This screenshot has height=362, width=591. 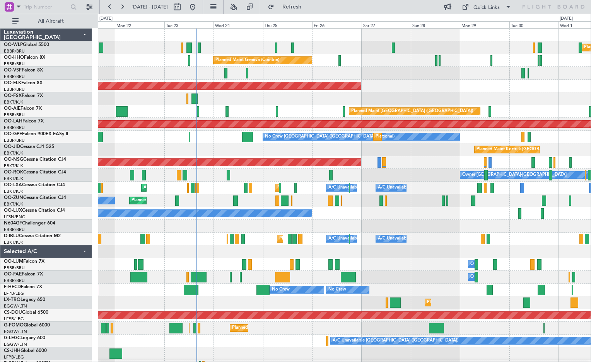 What do you see at coordinates (11, 236) in the screenshot?
I see `span: D-IBLU` at bounding box center [11, 236].